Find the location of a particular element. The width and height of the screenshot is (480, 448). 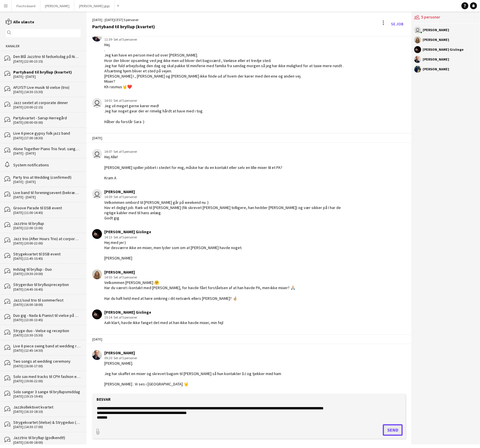

div: Solo sanger 3 sange til bryllupsmiddag is located at coordinates (47, 392).